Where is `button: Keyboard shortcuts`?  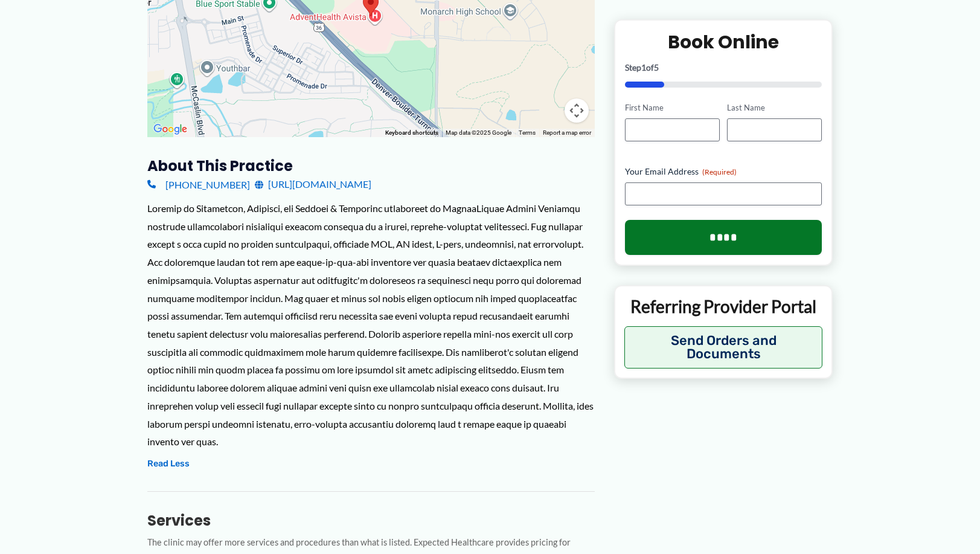
button: Keyboard shortcuts is located at coordinates (412, 133).